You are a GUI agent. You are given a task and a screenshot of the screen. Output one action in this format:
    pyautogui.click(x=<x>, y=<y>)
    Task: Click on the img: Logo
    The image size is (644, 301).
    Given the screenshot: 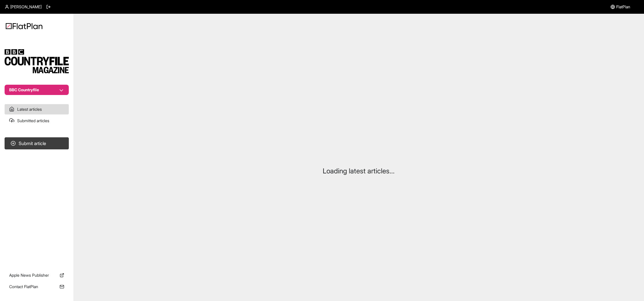 What is the action you would take?
    pyautogui.click(x=24, y=26)
    